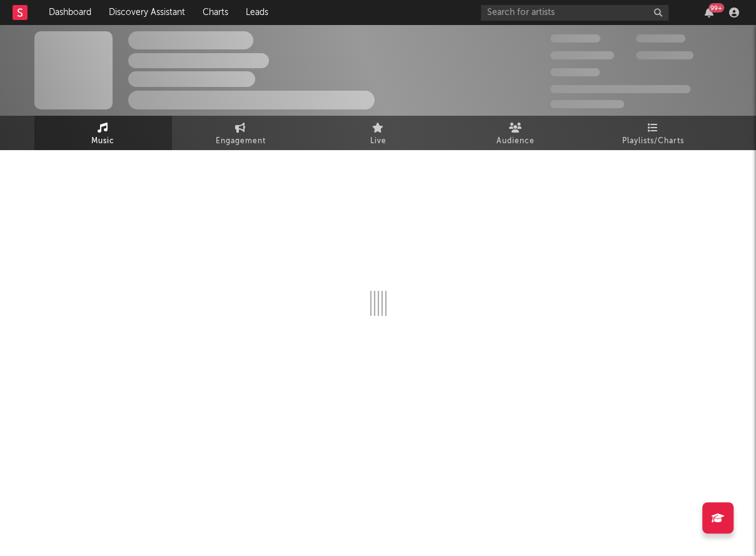 Image resolution: width=756 pixels, height=556 pixels. Describe the element at coordinates (716, 7) in the screenshot. I see `div: 99 +` at that location.